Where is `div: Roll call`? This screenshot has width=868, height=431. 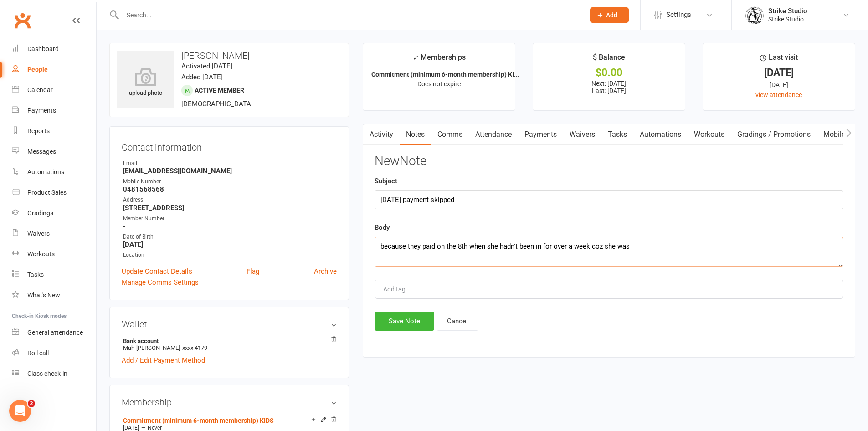 div: Roll call is located at coordinates (38, 353).